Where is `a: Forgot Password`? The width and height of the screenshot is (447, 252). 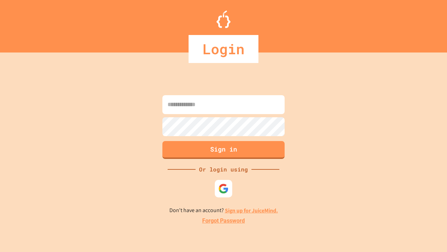 a: Forgot Password is located at coordinates (224, 220).